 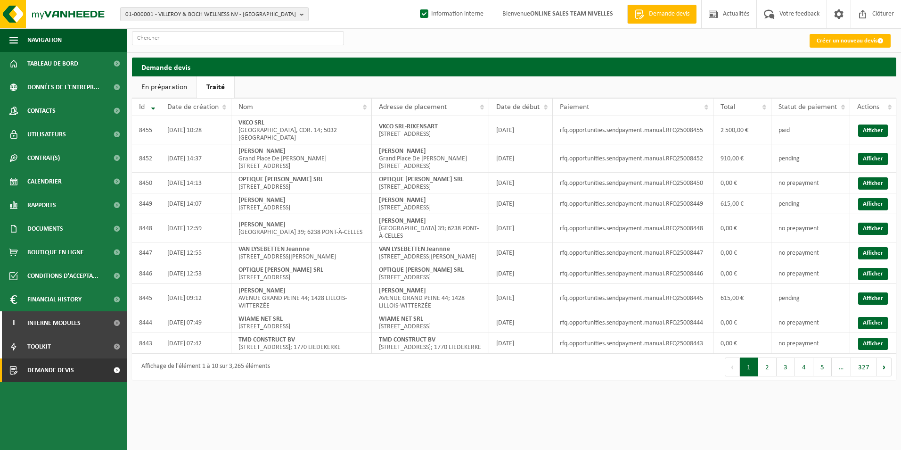 I want to click on label: Information interne, so click(x=451, y=14).